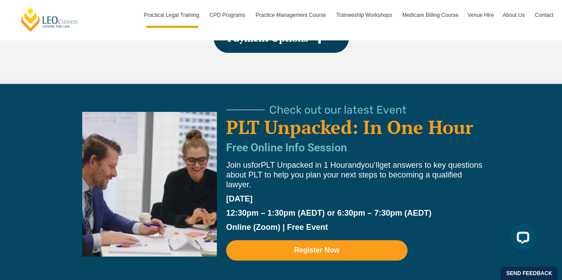 The image size is (562, 280). I want to click on span: for, so click(256, 165).